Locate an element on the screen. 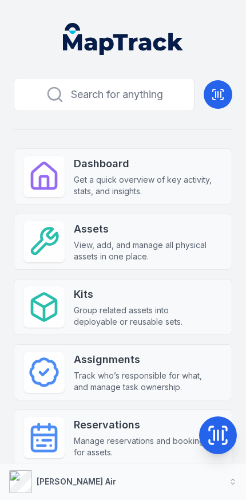 This screenshot has width=246, height=500. strong: Assets is located at coordinates (144, 229).